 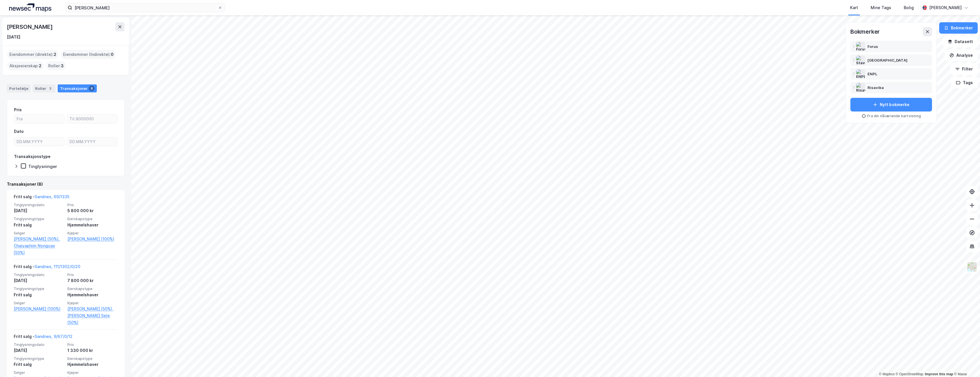 I want to click on input: Til 8000000, so click(x=92, y=119).